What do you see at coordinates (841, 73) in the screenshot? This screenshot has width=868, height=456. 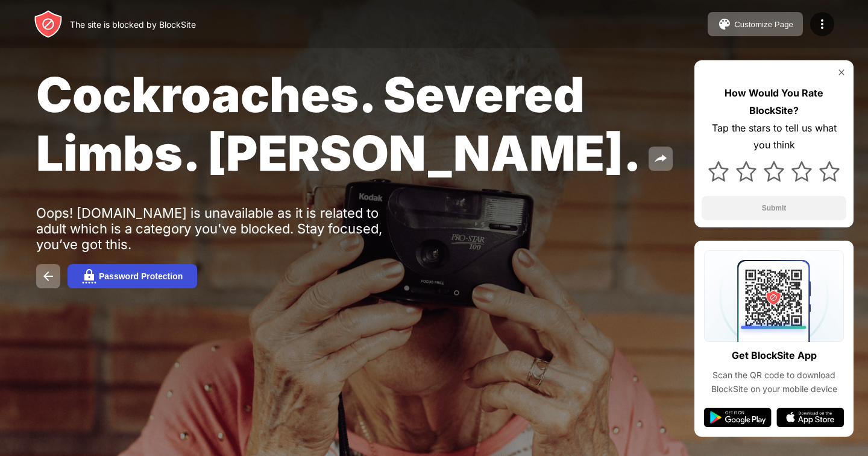 I see `img: rate-us-close.svg` at bounding box center [841, 73].